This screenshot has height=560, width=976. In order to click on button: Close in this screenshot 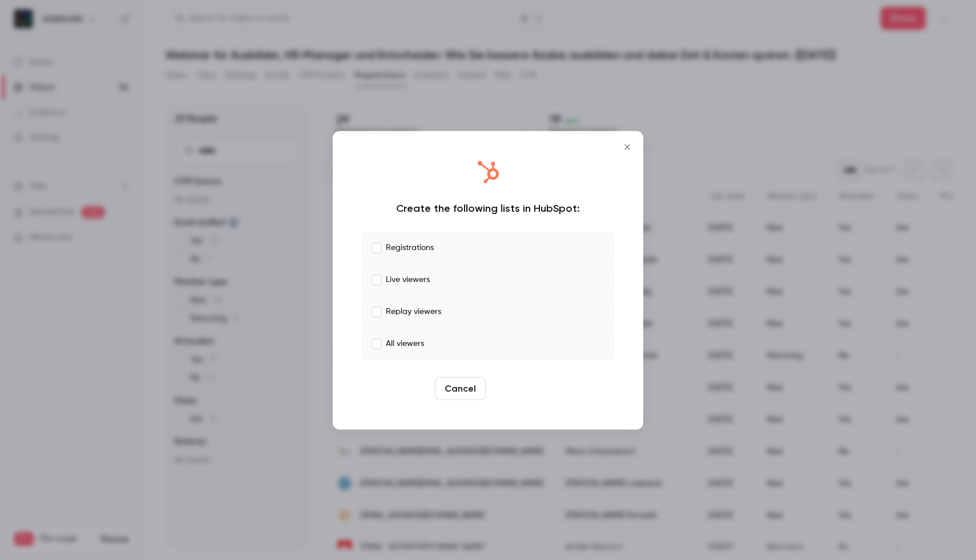, I will do `click(628, 146)`.